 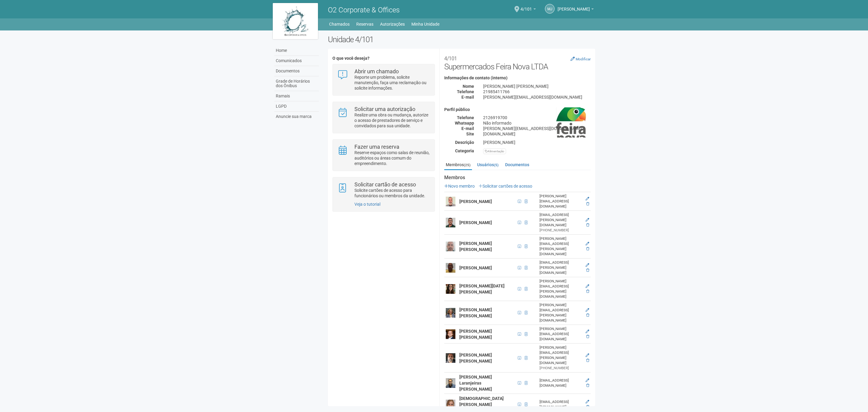 What do you see at coordinates (461, 40) in the screenshot?
I see `h2: Unidade 4/101` at bounding box center [461, 40].